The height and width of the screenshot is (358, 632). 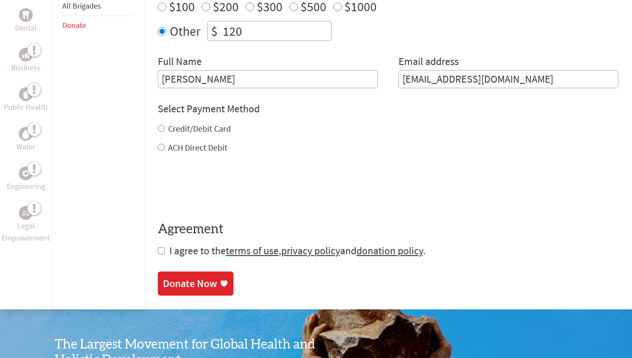 What do you see at coordinates (26, 186) in the screenshot?
I see `p: Engineering` at bounding box center [26, 186].